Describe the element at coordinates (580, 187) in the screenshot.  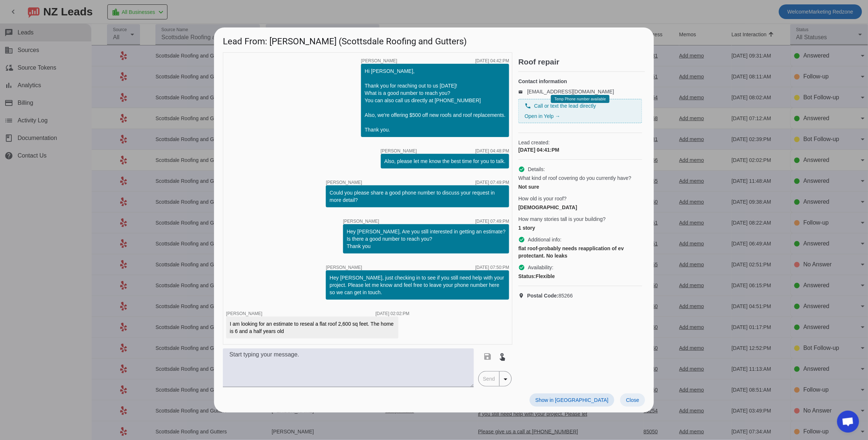
I see `div: Not sure` at that location.